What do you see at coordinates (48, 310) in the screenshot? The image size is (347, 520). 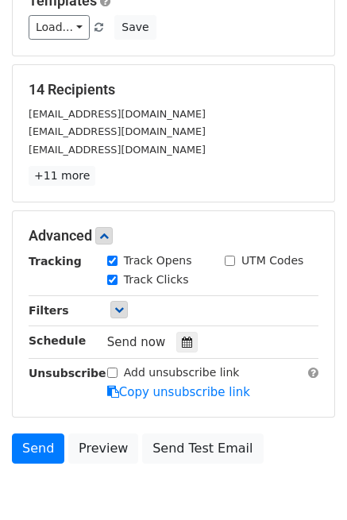 I see `strong: Filters` at bounding box center [48, 310].